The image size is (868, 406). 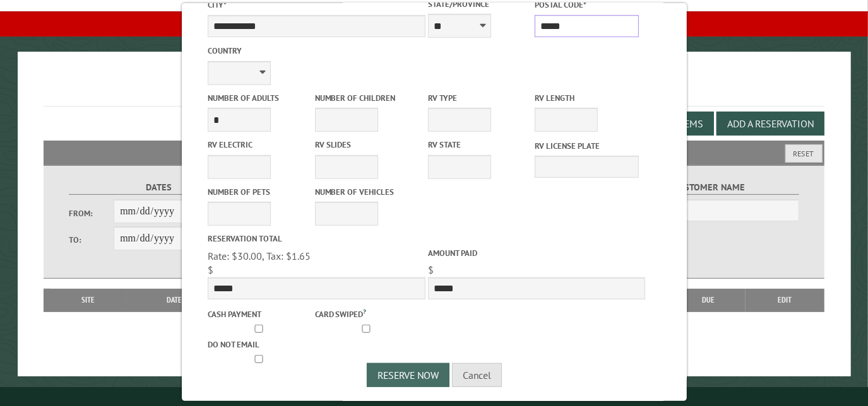 I want to click on label: Reservation Total, so click(x=317, y=238).